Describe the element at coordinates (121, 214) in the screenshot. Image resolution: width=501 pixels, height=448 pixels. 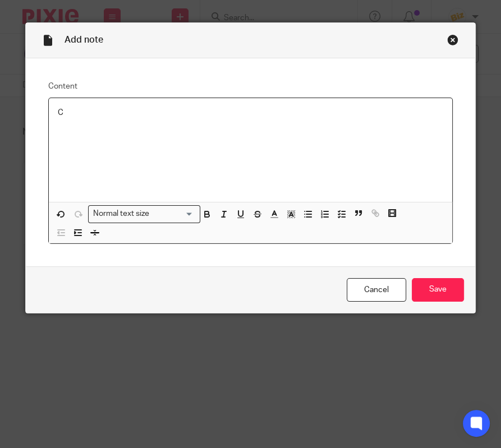
I see `span: Normal text size` at that location.